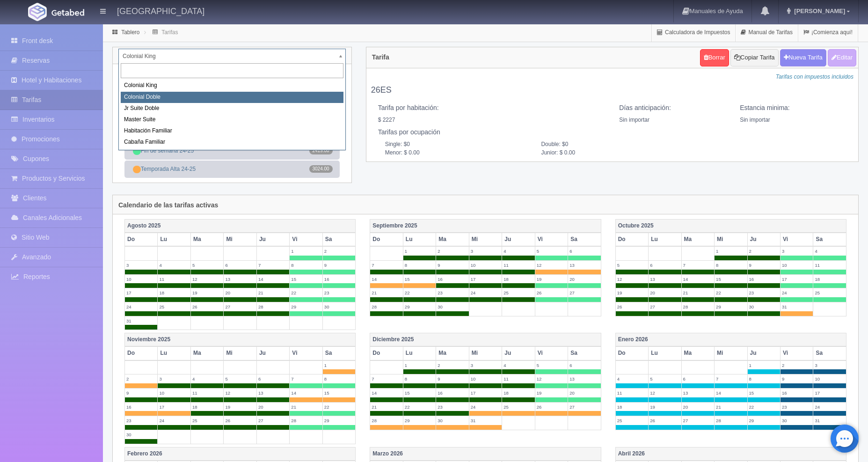 This screenshot has width=868, height=462. What do you see at coordinates (232, 120) in the screenshot?
I see `div: Master Suite` at bounding box center [232, 120].